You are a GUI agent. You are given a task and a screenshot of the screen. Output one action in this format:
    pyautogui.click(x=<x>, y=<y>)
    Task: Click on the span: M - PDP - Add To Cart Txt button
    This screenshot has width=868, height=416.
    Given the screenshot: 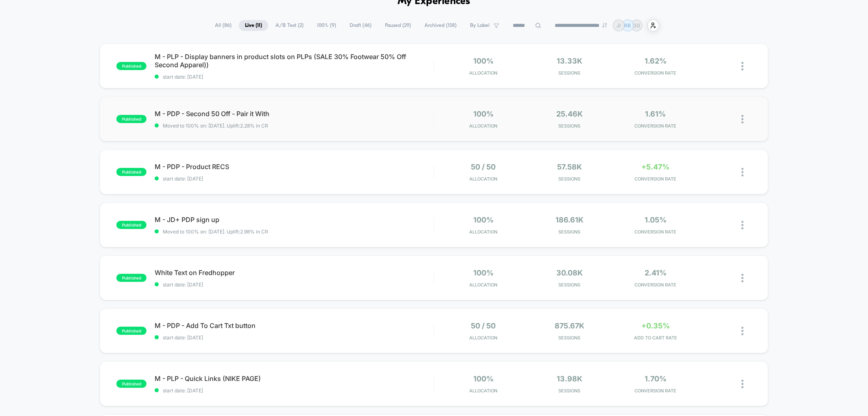 What is the action you would take?
    pyautogui.click(x=294, y=325)
    